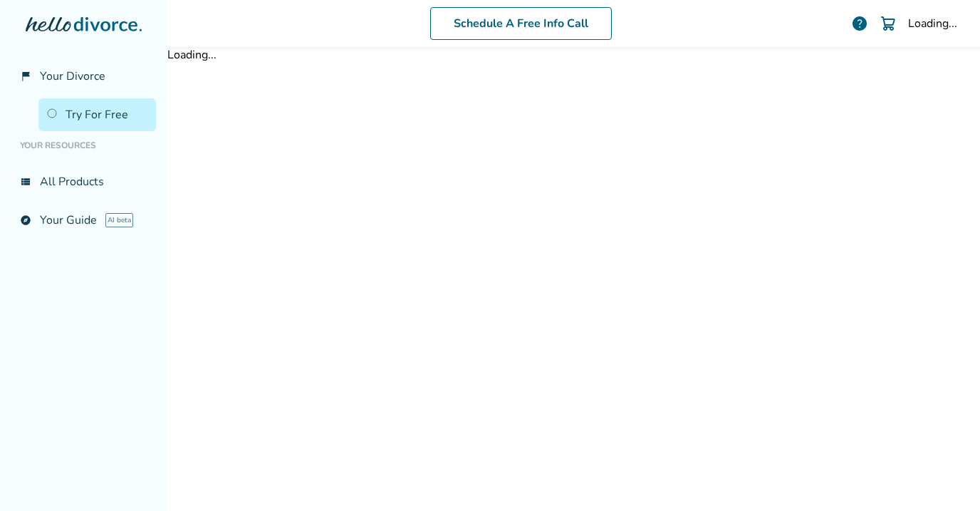 The width and height of the screenshot is (980, 511). What do you see at coordinates (25, 182) in the screenshot?
I see `span: view_list` at bounding box center [25, 182].